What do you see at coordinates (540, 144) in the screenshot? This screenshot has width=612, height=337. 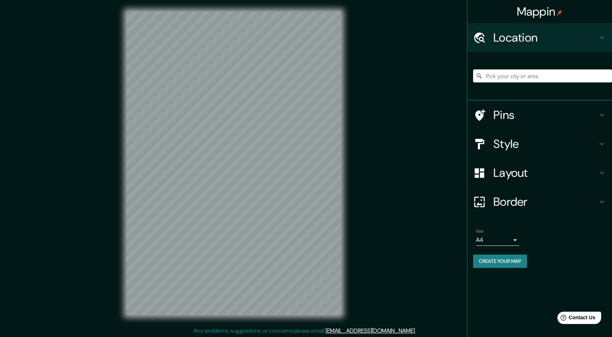 I see `div: Style` at bounding box center [540, 144].